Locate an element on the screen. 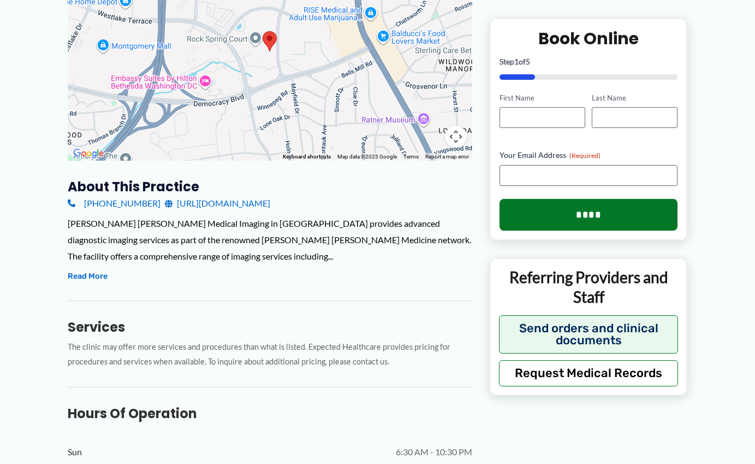 The image size is (755, 464). span: Map data ©2025 Google is located at coordinates (367, 156).